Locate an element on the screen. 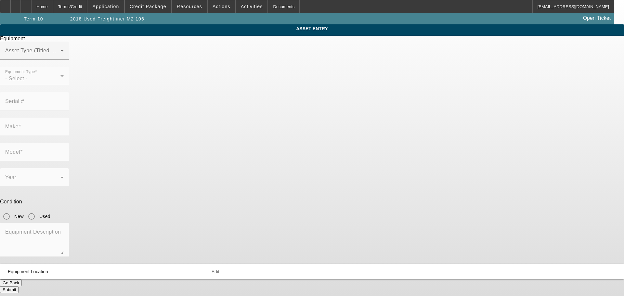  span: Actions is located at coordinates (221, 7).